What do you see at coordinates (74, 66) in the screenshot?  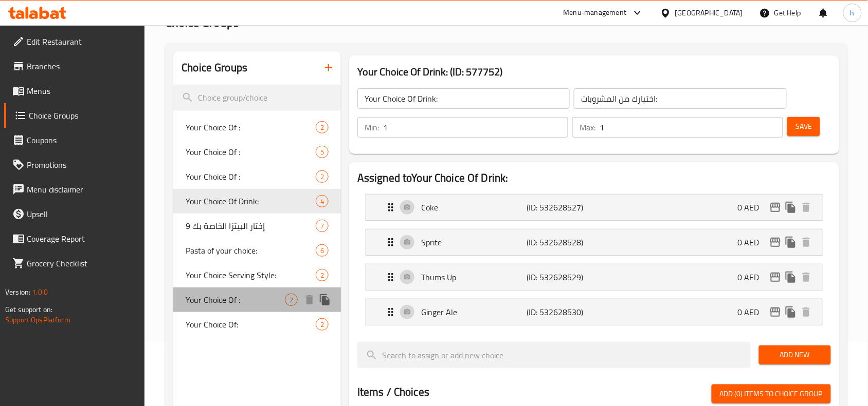 I see `a: Branches` at bounding box center [74, 66].